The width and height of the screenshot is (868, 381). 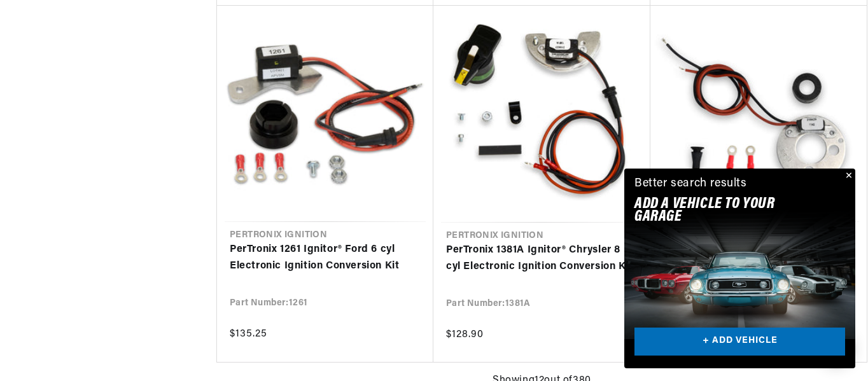 I want to click on h2: Add A VEHICLE to your garage, so click(x=724, y=211).